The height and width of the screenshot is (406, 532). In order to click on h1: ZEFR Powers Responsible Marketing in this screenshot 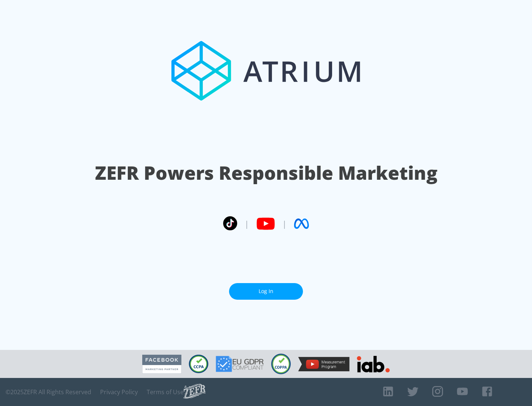, I will do `click(266, 173)`.